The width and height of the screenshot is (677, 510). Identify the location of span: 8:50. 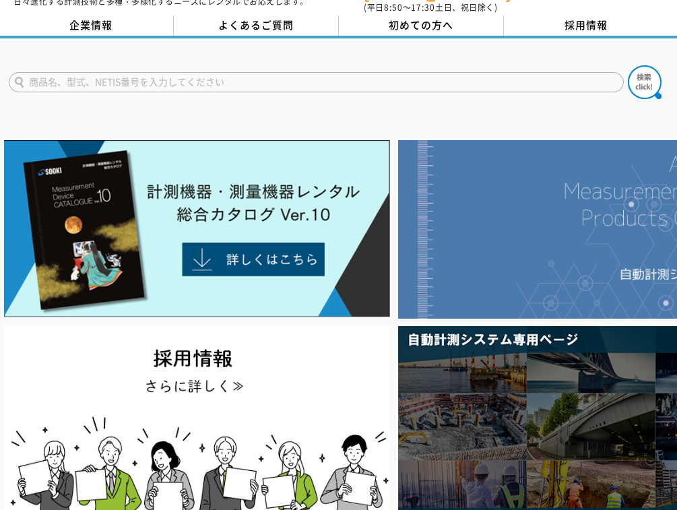
(393, 7).